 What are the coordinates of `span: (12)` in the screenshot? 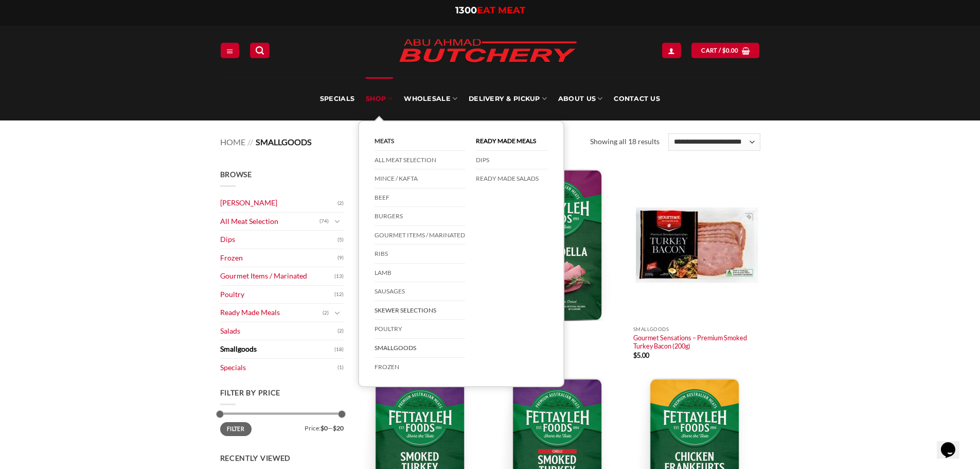 It's located at (339, 294).